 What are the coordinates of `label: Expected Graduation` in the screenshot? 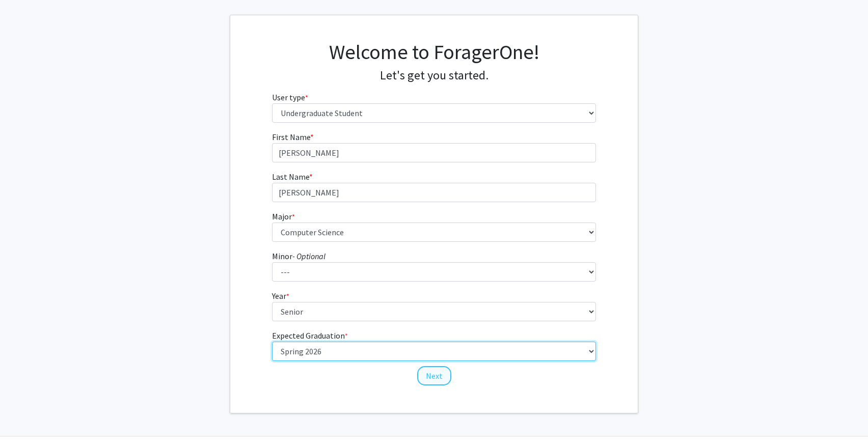 It's located at (310, 335).